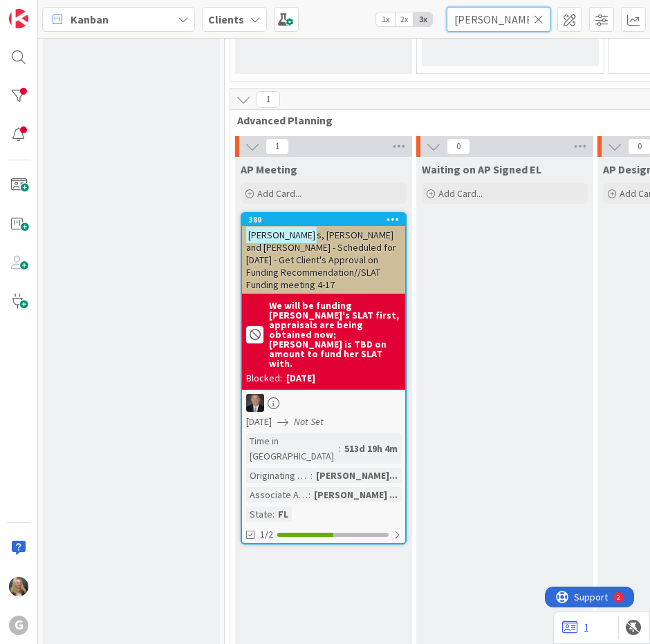 The height and width of the screenshot is (644, 650). Describe the element at coordinates (283, 514) in the screenshot. I see `div: FL` at that location.